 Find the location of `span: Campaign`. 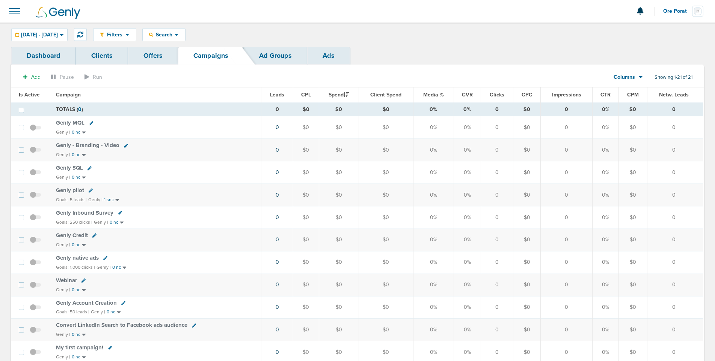

span: Campaign is located at coordinates (68, 95).